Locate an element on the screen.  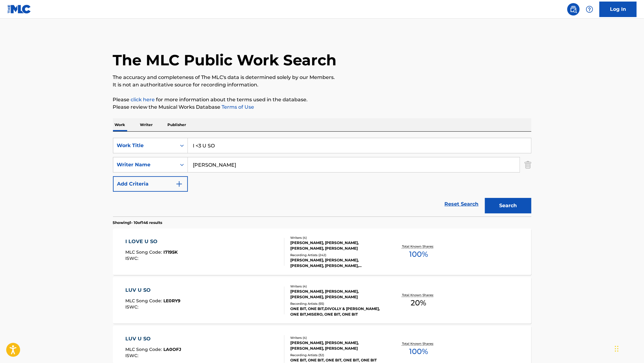
p: Please review the Musical Works Database is located at coordinates (322, 107).